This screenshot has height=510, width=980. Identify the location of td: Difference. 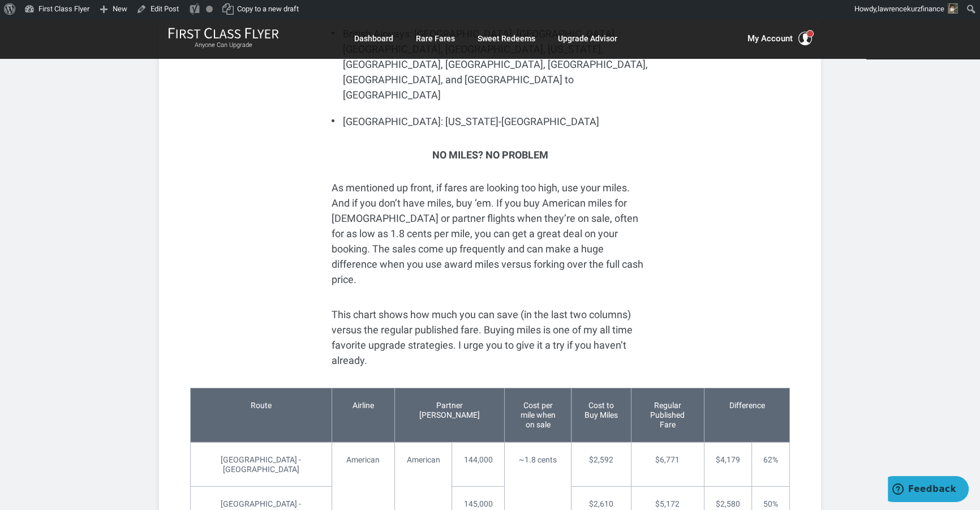
(746, 415).